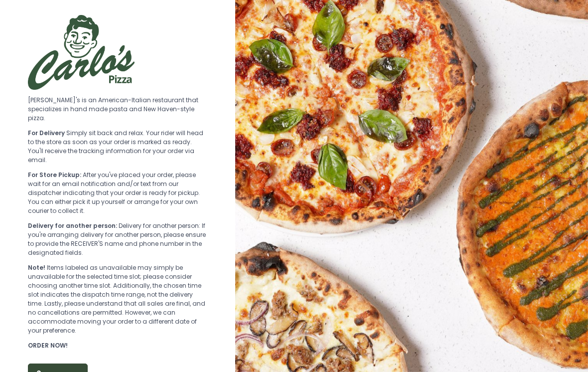 The image size is (588, 372). I want to click on b: For Store Pickup:, so click(54, 174).